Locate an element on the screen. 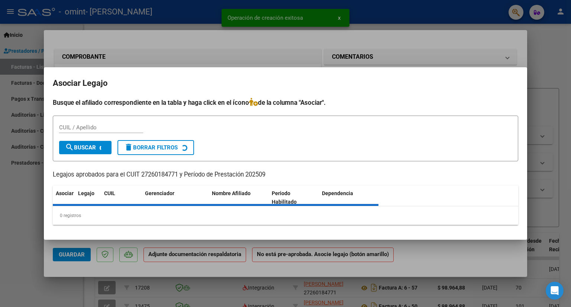 The height and width of the screenshot is (307, 571). datatable-header-cell: Dependencia is located at coordinates (349, 198).